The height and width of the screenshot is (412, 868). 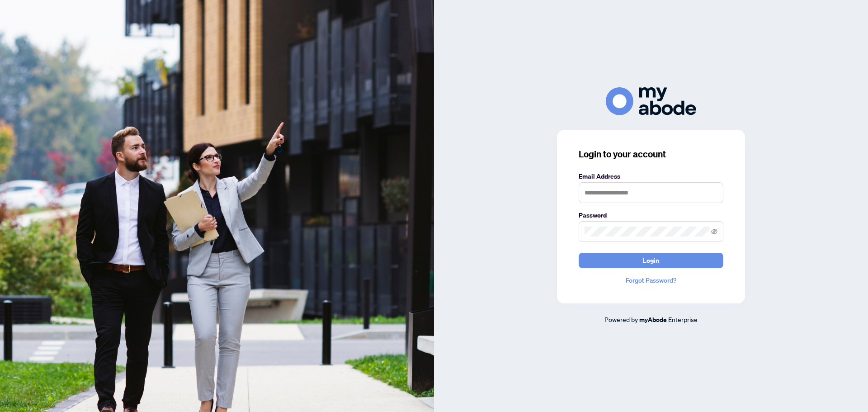 I want to click on span: Login, so click(x=651, y=260).